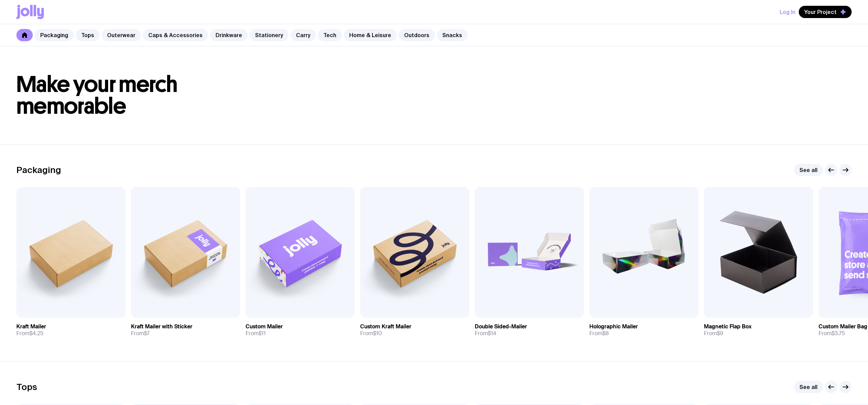  What do you see at coordinates (605, 333) in the screenshot?
I see `span: $8` at bounding box center [605, 333].